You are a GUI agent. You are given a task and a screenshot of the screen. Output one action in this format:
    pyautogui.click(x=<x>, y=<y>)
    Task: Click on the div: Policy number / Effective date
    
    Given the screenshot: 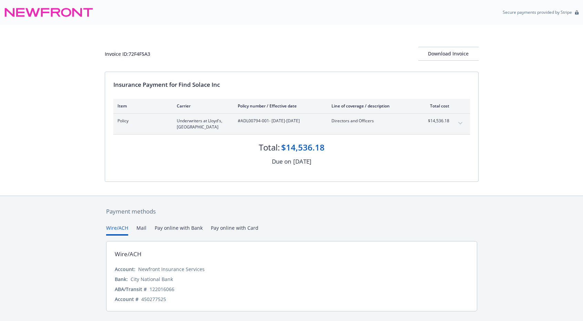 What is the action you would take?
    pyautogui.click(x=279, y=106)
    